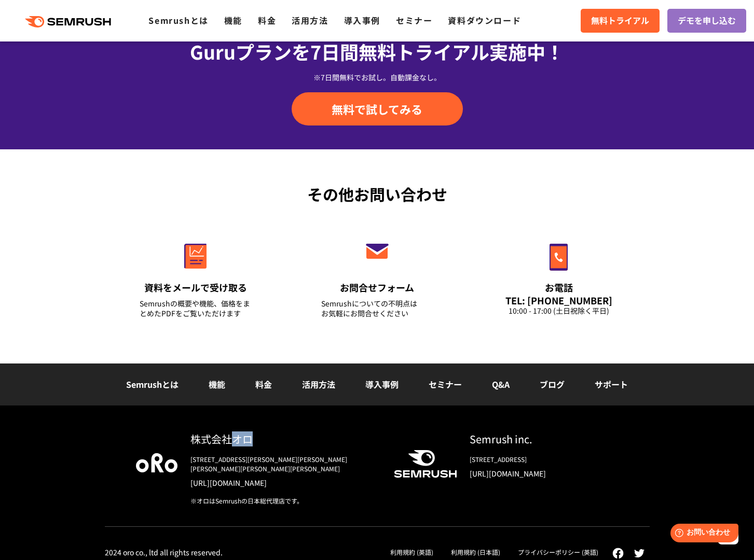 The height and width of the screenshot is (560, 754). Describe the element at coordinates (377, 77) in the screenshot. I see `div: ※7日間無料でお試し。自動課金なし。` at that location.